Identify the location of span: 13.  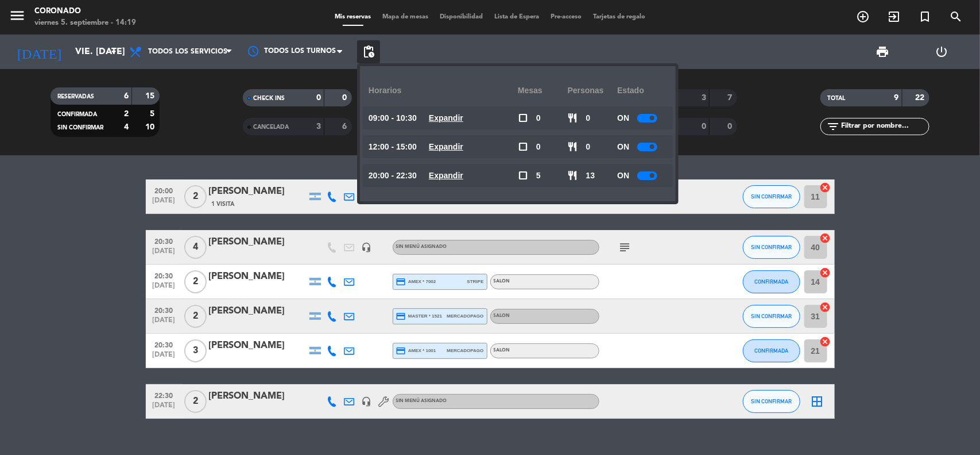
(591, 175).